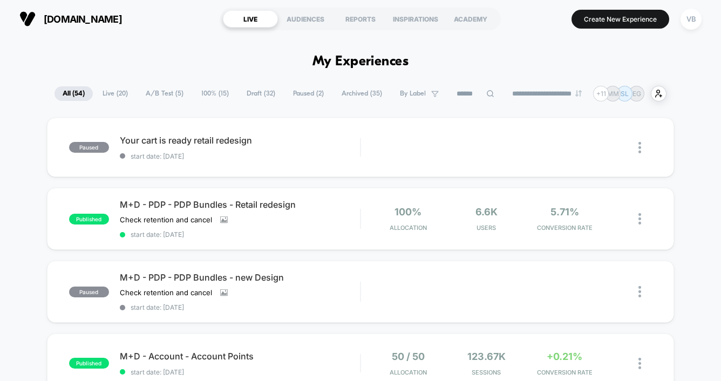 The width and height of the screenshot is (721, 381). What do you see at coordinates (613, 93) in the screenshot?
I see `p: MM` at bounding box center [613, 93].